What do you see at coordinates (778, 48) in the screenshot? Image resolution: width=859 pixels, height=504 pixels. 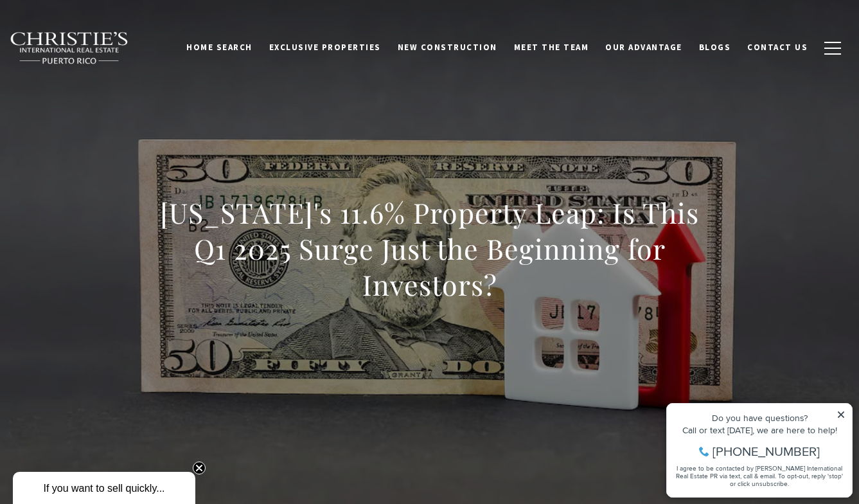 I see `a: Contact Us` at bounding box center [778, 48].